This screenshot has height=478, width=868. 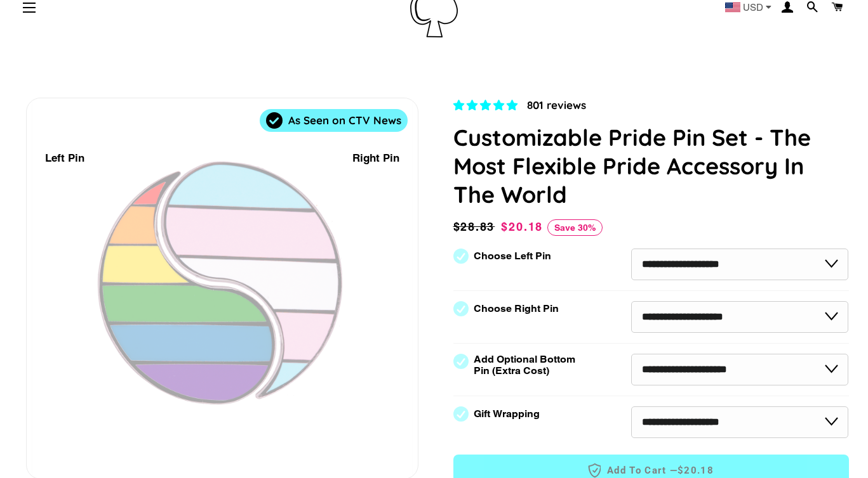 I want to click on label: Add Optional Bottom Pin (Extra Cost), so click(x=527, y=365).